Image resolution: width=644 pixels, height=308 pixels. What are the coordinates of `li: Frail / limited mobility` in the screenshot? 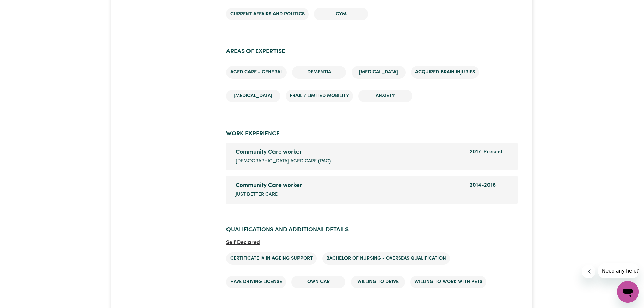 It's located at (319, 96).